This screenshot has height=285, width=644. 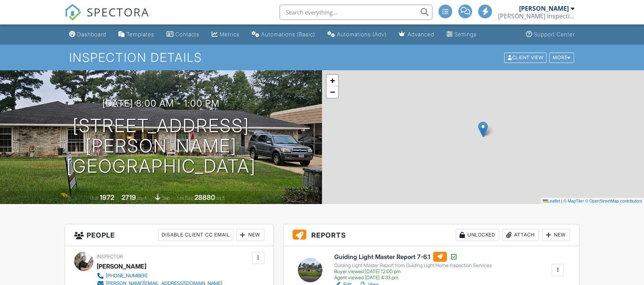 I want to click on div: 28880, so click(x=205, y=197).